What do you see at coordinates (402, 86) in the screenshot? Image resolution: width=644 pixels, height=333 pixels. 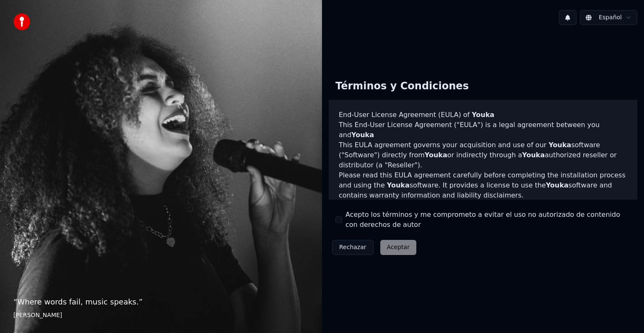 I see `div: Términos y Condiciones` at bounding box center [402, 86].